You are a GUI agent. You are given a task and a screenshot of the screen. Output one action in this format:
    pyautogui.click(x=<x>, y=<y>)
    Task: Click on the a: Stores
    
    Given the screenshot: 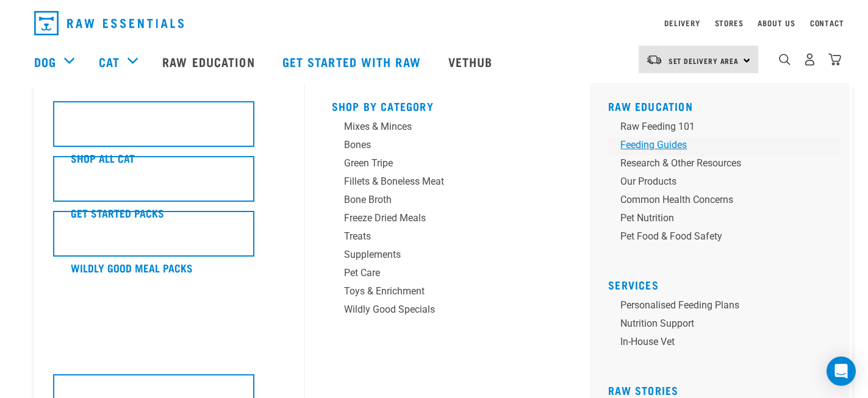 What is the action you would take?
    pyautogui.click(x=729, y=22)
    